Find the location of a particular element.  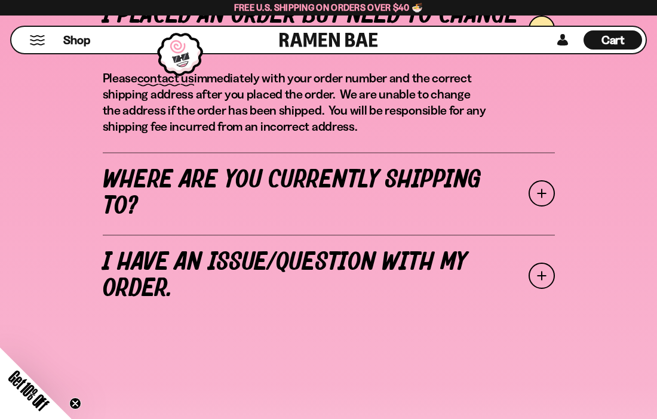

span: Shop is located at coordinates (76, 40).